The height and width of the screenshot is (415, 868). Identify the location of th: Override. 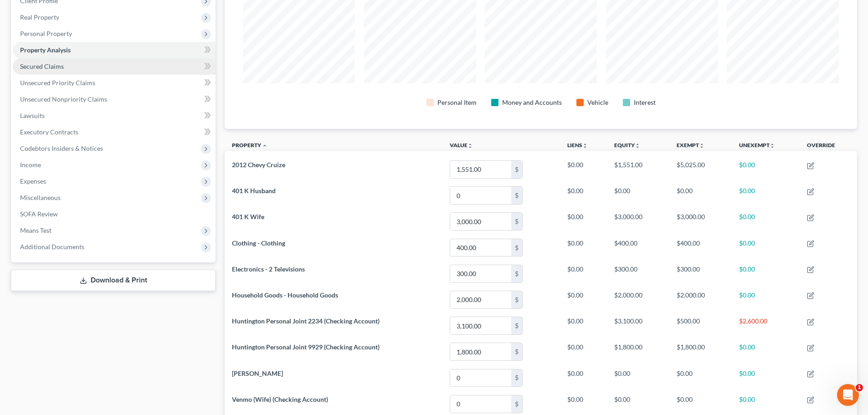
(829, 146).